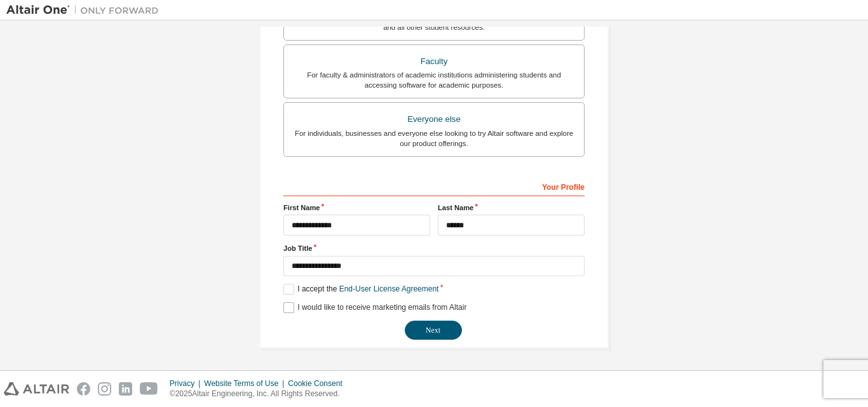  Describe the element at coordinates (511, 208) in the screenshot. I see `label: Last Name` at that location.